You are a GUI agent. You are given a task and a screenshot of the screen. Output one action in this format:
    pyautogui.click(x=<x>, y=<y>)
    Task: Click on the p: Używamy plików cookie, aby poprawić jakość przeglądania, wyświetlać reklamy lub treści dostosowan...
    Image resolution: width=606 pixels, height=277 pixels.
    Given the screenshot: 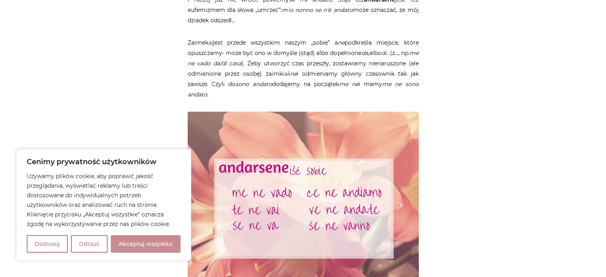 What is the action you would take?
    pyautogui.click(x=104, y=200)
    